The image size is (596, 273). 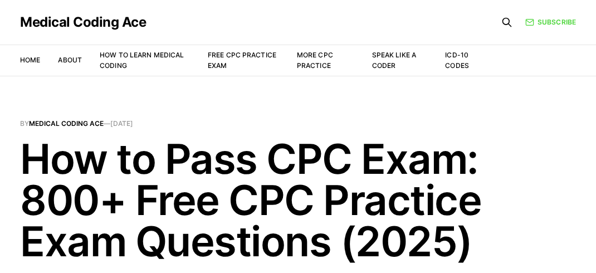 I want to click on a: More CPC Practice, so click(x=315, y=60).